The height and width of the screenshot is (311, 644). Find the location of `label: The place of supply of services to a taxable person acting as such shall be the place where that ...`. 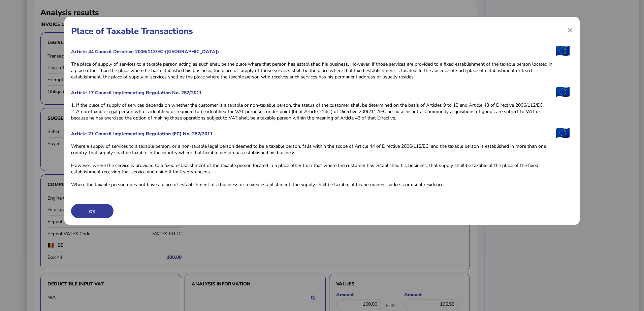

label: The place of supply of services to a taxable person acting as such shall be the place where that ... is located at coordinates (312, 70).